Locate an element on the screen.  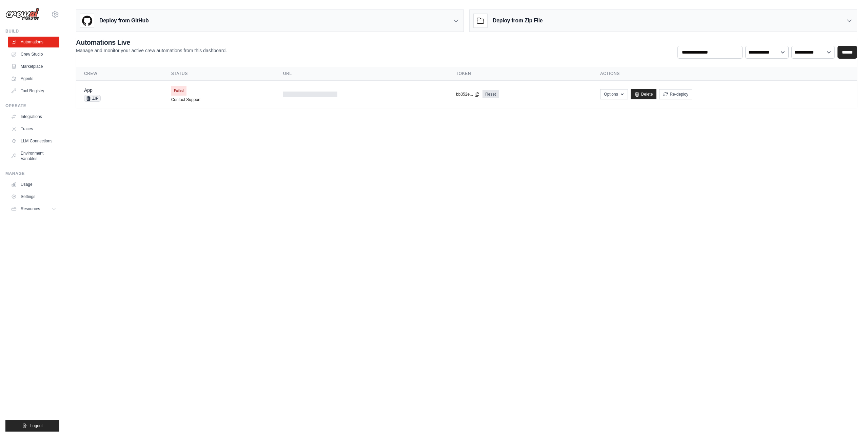
a: Marketplace is located at coordinates (34, 67).